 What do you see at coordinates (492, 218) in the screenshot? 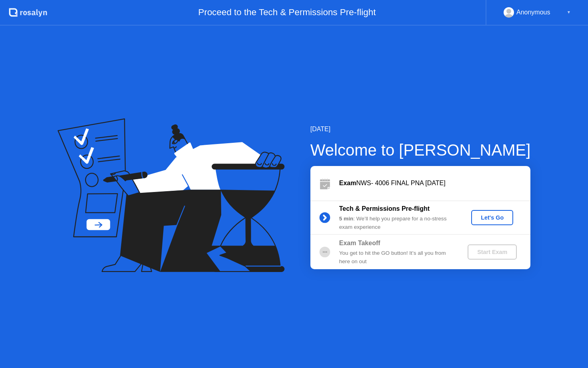
I see `div: Let's Go` at bounding box center [492, 218].